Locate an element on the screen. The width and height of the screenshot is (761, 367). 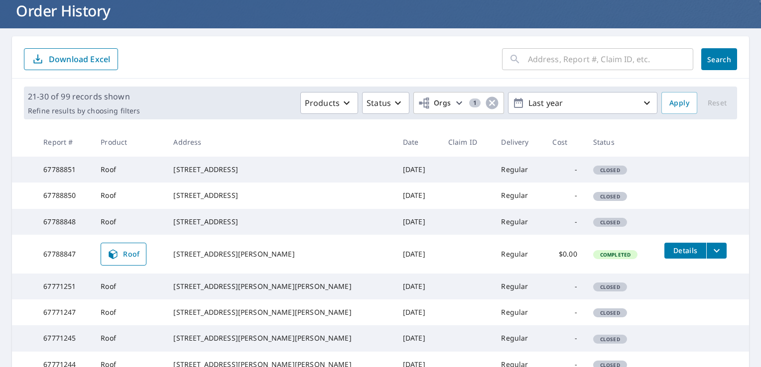
th: Status is located at coordinates (621, 142).